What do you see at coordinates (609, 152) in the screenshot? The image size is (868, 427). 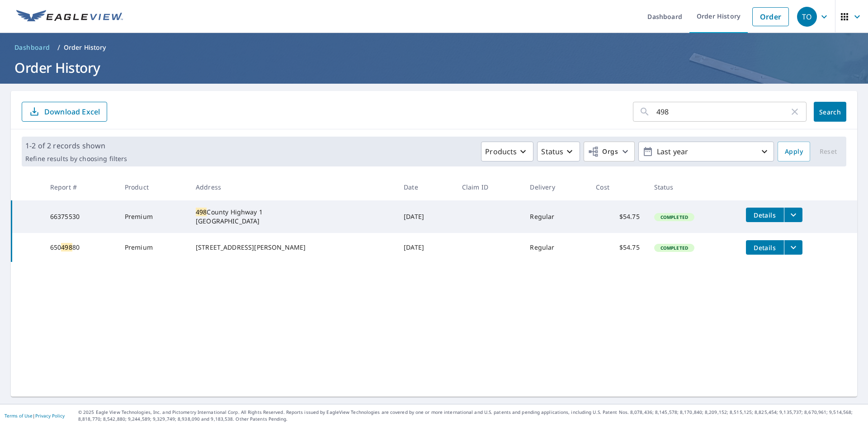 I see `button: Orgs` at bounding box center [609, 152].